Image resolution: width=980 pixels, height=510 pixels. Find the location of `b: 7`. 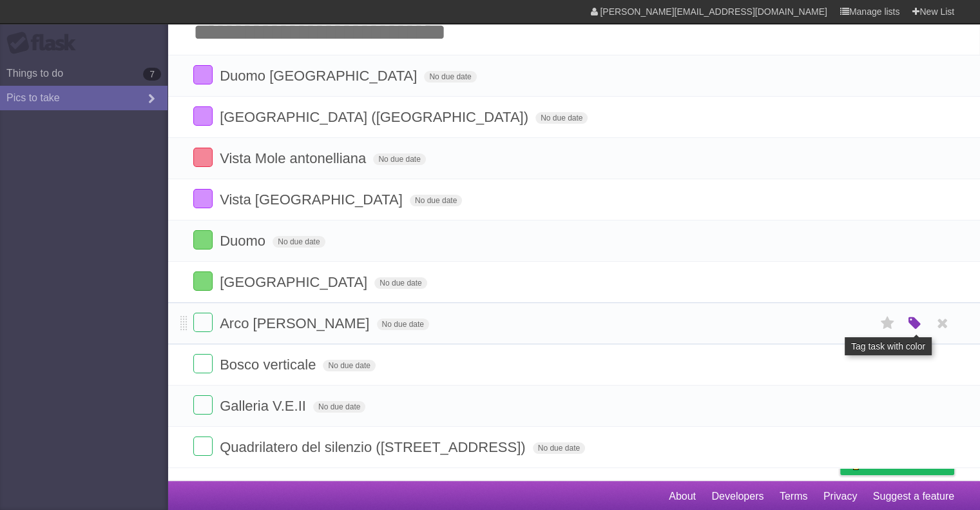

b: 7 is located at coordinates (152, 74).